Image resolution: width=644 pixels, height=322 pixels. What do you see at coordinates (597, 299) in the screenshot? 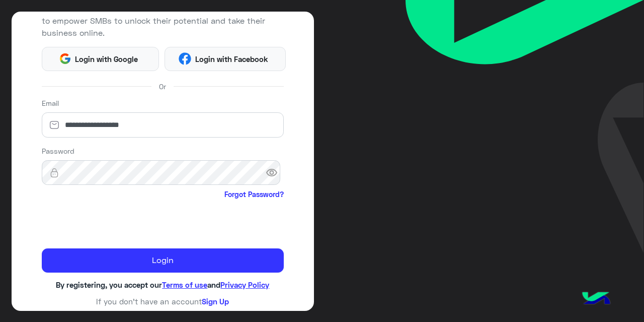
I see `img: hulul-logo.png` at bounding box center [597, 299].